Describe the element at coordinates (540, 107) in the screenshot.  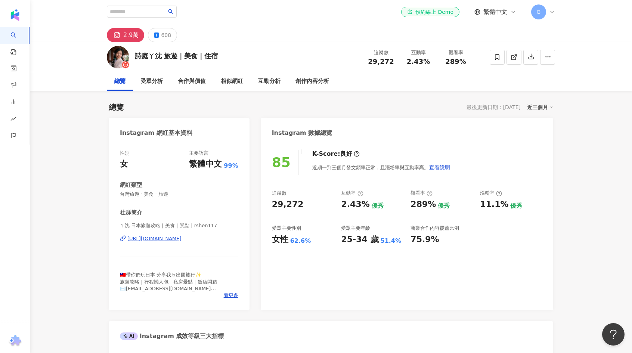
I see `div: 近三個月` at that location.